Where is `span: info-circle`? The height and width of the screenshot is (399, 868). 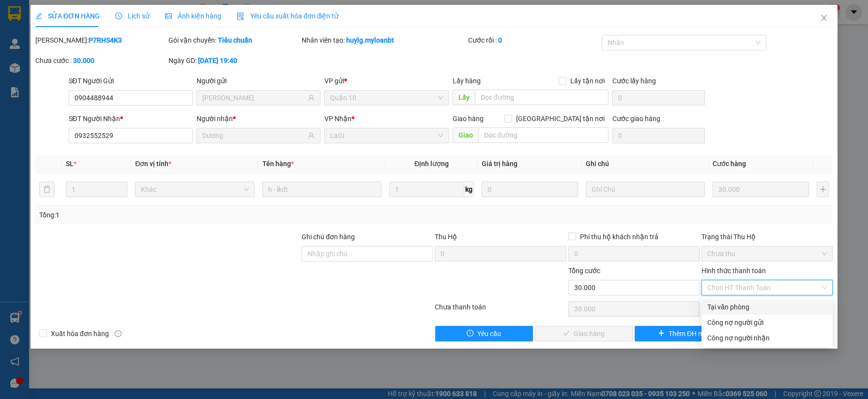
span: info-circle is located at coordinates (118, 333).